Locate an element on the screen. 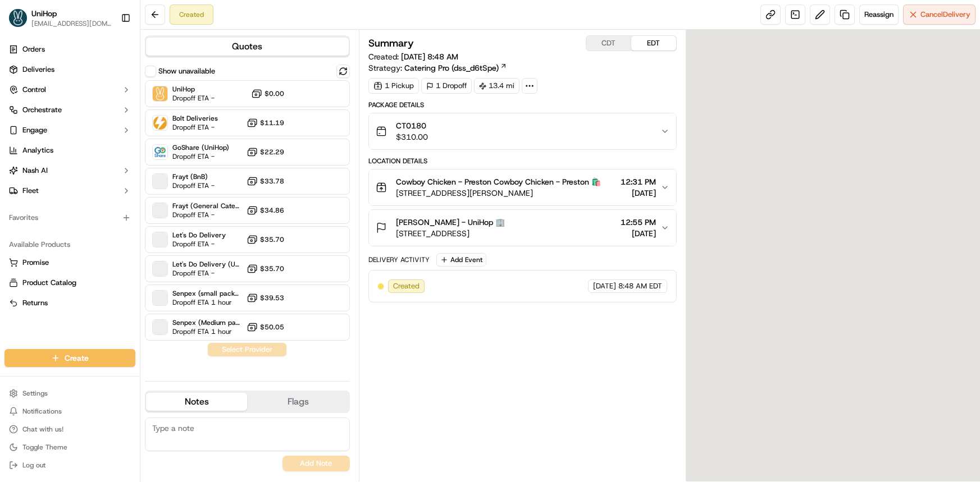 The height and width of the screenshot is (482, 980). a: Returns is located at coordinates (70, 303).